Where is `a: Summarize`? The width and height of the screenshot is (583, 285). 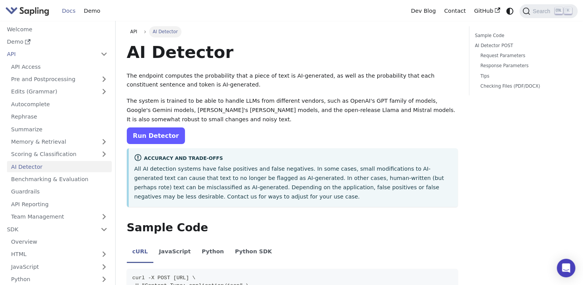 a: Summarize is located at coordinates (59, 129).